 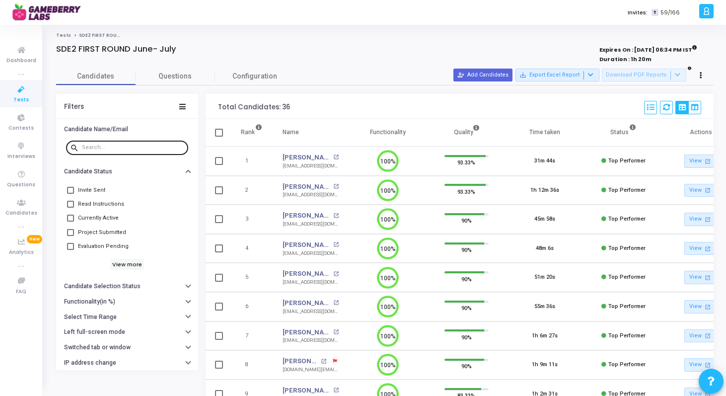 I want to click on div: Time taken, so click(x=545, y=132).